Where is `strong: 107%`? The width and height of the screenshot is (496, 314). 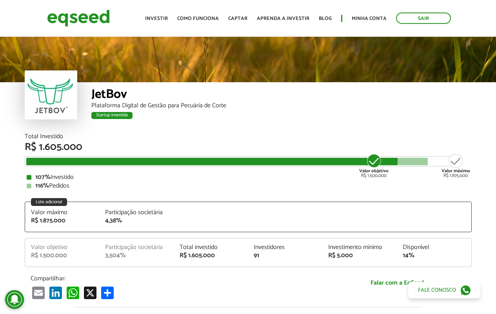 strong: 107% is located at coordinates (43, 177).